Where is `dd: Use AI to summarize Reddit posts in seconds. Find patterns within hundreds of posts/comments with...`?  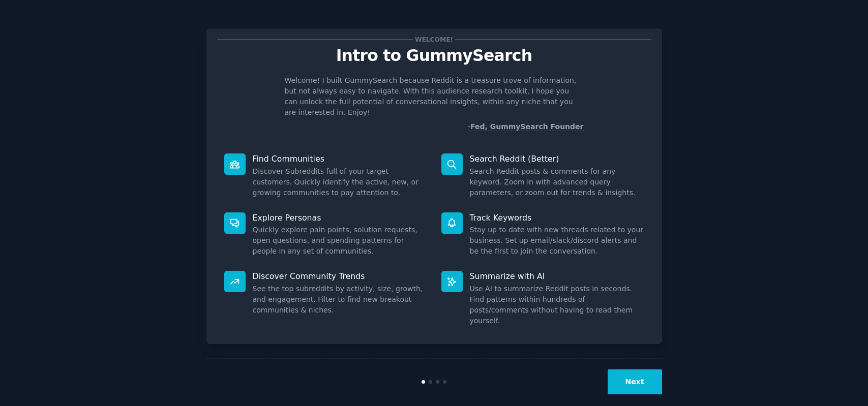
dd: Use AI to summarize Reddit posts in seconds. Find patterns within hundreds of posts/comments with... is located at coordinates (557, 305).